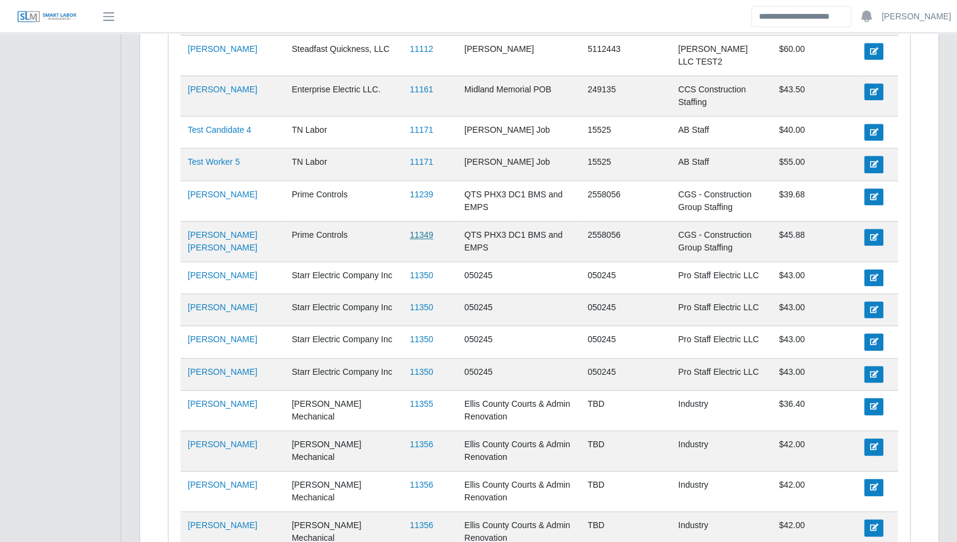 The image size is (957, 542). Describe the element at coordinates (626, 95) in the screenshot. I see `td: 249135` at that location.